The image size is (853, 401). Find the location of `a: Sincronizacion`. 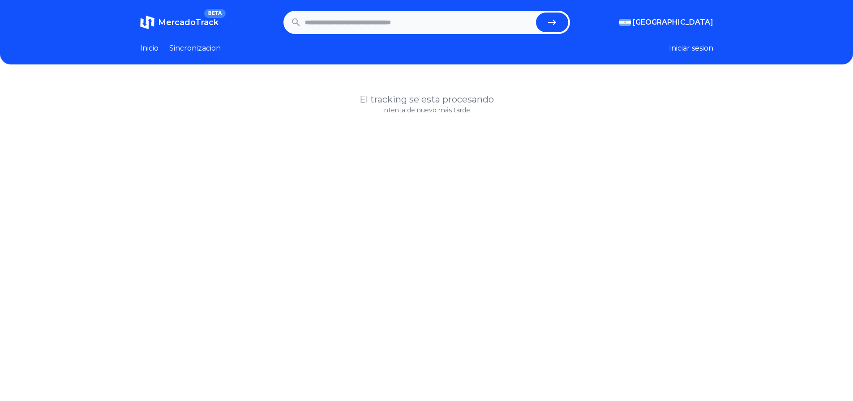

a: Sincronizacion is located at coordinates (195, 48).